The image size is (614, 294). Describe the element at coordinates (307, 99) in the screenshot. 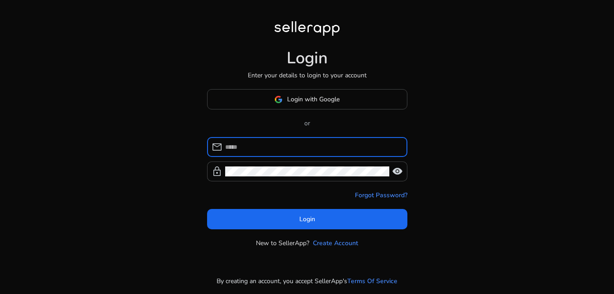

I see `button: Login with Google` at that location.